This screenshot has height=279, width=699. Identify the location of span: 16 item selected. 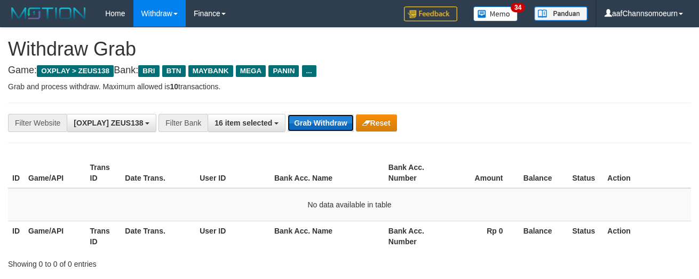
(243, 123).